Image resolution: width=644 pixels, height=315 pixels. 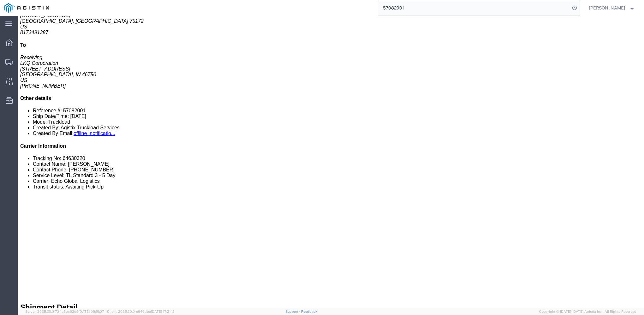 What do you see at coordinates (293, 311) in the screenshot?
I see `a: Support` at bounding box center [293, 311].